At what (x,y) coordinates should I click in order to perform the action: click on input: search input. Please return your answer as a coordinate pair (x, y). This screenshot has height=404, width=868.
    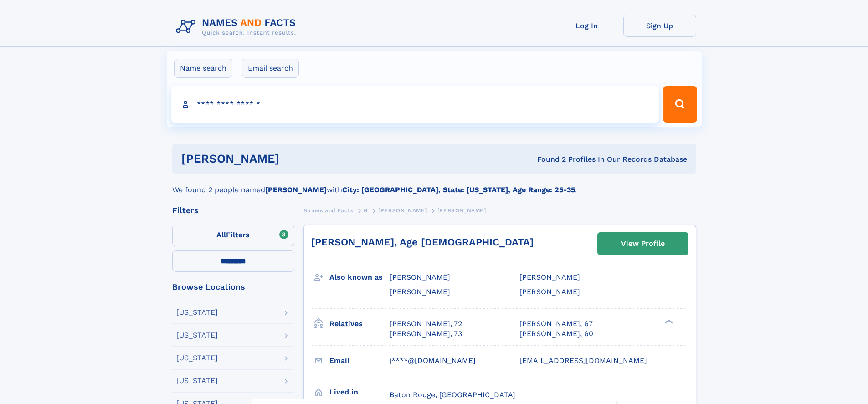
    Looking at the image, I should click on (415, 104).